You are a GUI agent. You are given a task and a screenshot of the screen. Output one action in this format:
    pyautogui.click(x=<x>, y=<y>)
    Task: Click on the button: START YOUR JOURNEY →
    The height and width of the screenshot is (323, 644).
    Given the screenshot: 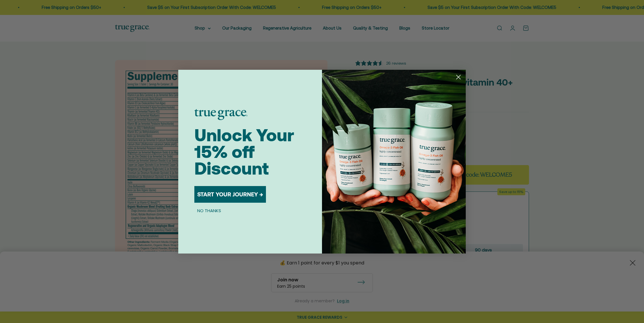 What is the action you would take?
    pyautogui.click(x=230, y=195)
    